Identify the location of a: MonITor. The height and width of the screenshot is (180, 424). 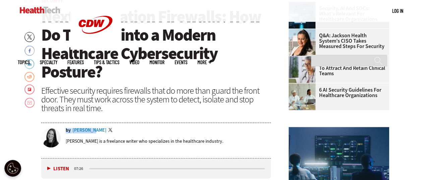
(157, 62).